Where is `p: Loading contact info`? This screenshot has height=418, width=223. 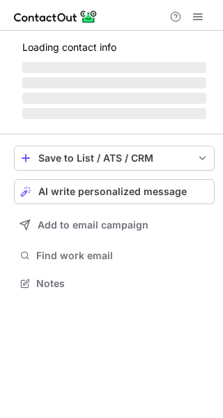
p: Loading contact info is located at coordinates (114, 47).